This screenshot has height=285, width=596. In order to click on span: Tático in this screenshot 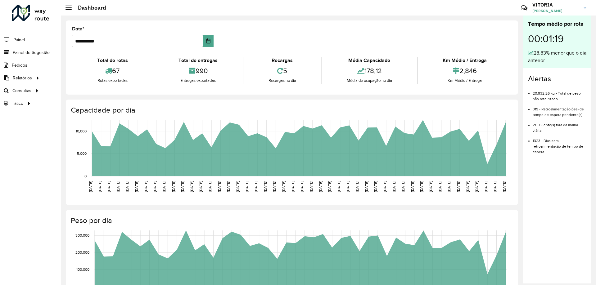, I will do `click(17, 103)`.